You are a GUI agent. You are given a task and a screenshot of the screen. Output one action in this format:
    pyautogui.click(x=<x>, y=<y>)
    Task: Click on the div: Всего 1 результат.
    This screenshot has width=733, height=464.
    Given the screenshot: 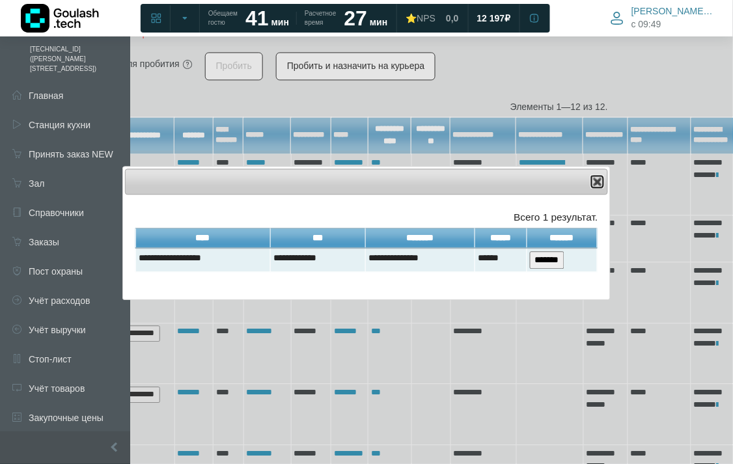 What is the action you would take?
    pyautogui.click(x=367, y=217)
    